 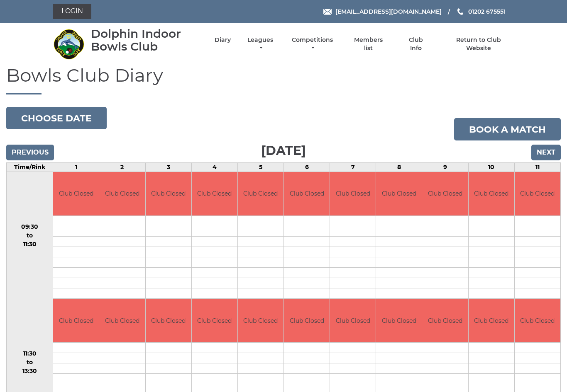 I want to click on td: Time/Rink, so click(x=30, y=168).